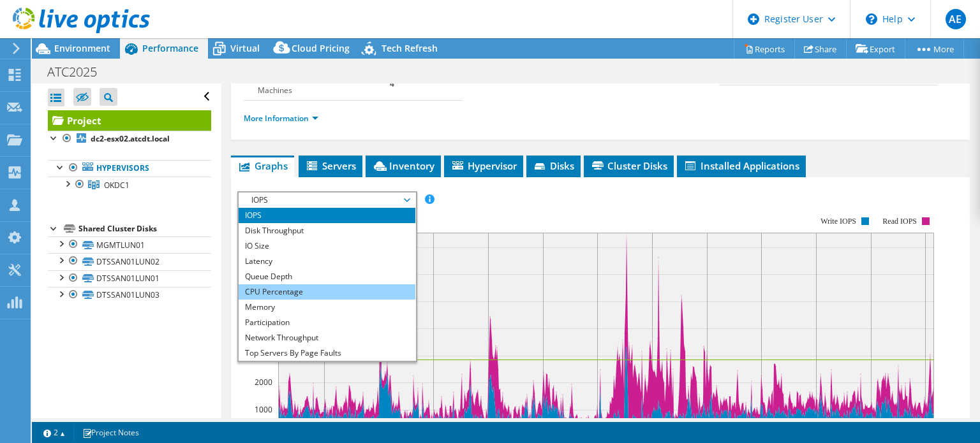 The width and height of the screenshot is (980, 443). I want to click on li: Queue Depth, so click(327, 277).